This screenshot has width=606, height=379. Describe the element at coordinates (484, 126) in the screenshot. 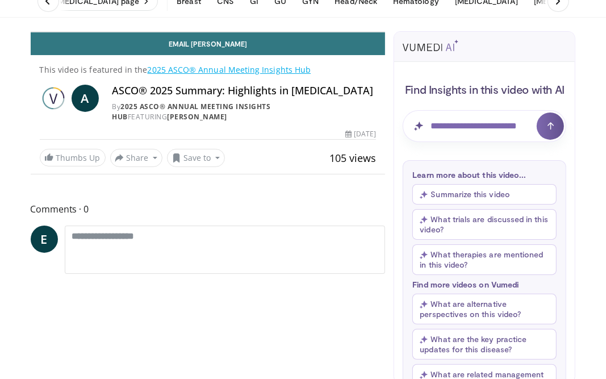

I see `input: Question for AI` at that location.